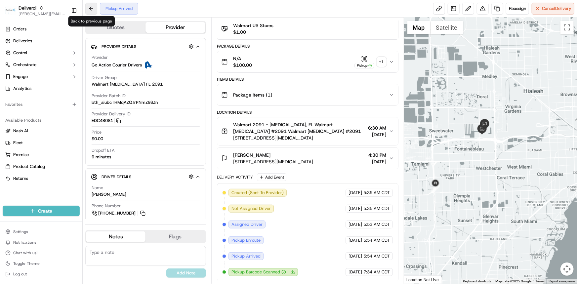  What do you see at coordinates (308, 95) in the screenshot?
I see `button: Package Items (1)` at bounding box center [308, 95].